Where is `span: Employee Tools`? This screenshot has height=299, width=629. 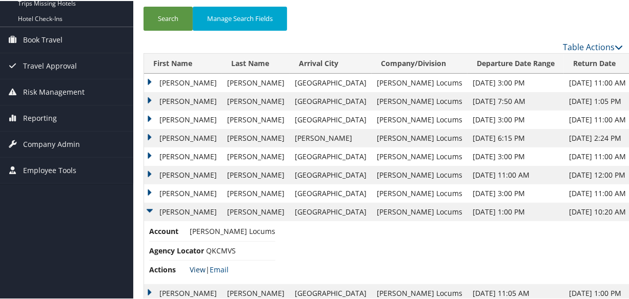
span: Employee Tools is located at coordinates (50, 170).